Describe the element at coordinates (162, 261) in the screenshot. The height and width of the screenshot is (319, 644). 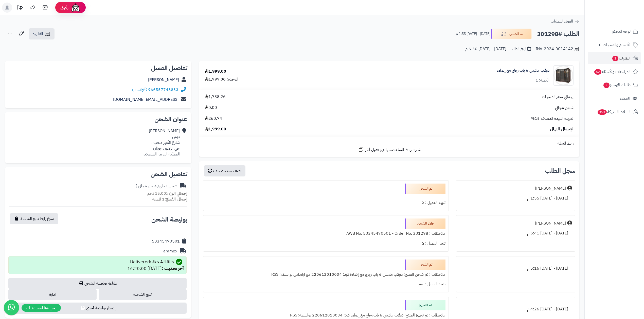
I see `strong: حالة الشحنة :` at that location.